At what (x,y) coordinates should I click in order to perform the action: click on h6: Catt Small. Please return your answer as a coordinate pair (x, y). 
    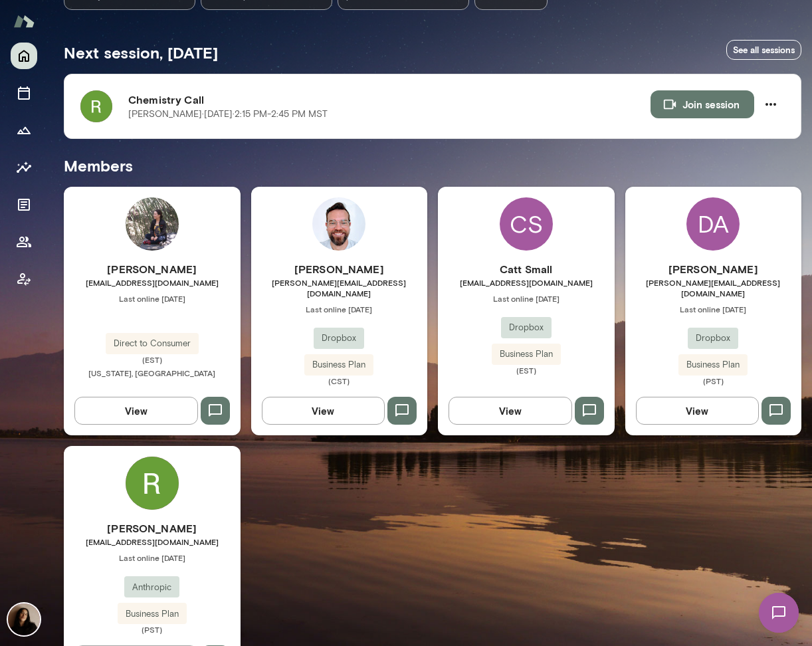
    Looking at the image, I should click on (526, 269).